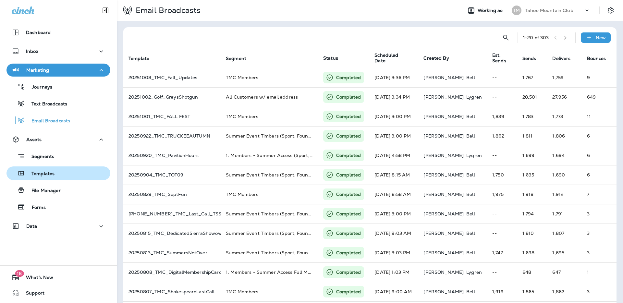 The image size is (623, 303). What do you see at coordinates (516, 10) in the screenshot?
I see `div: TM` at bounding box center [516, 10].